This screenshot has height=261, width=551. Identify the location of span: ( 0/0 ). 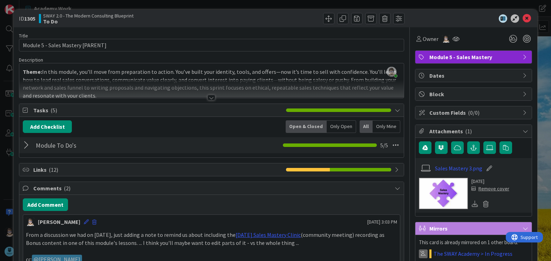
(474, 113).